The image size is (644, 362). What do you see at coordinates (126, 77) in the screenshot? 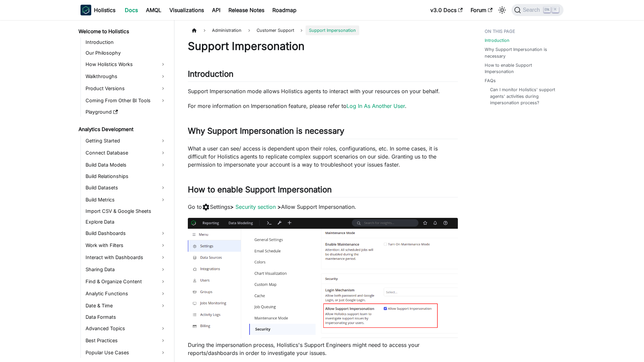
I see `a: Walkthroughs` at bounding box center [126, 77].